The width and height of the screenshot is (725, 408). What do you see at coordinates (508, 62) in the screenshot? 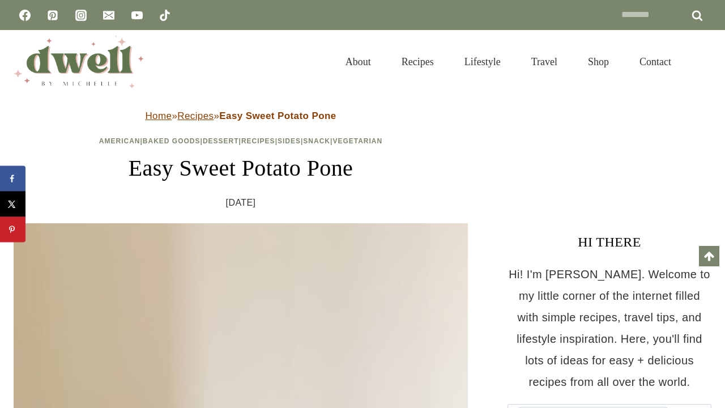
I see `nav: Primary Navigation` at bounding box center [508, 62].